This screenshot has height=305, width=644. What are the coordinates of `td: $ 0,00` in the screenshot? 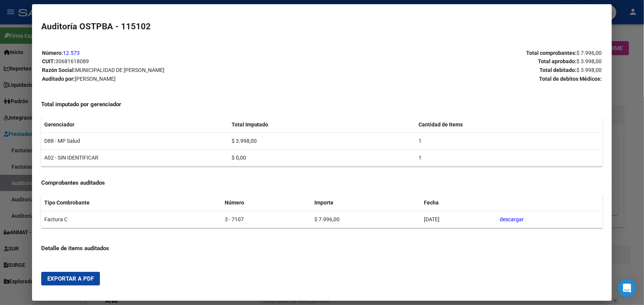 It's located at (322, 158).